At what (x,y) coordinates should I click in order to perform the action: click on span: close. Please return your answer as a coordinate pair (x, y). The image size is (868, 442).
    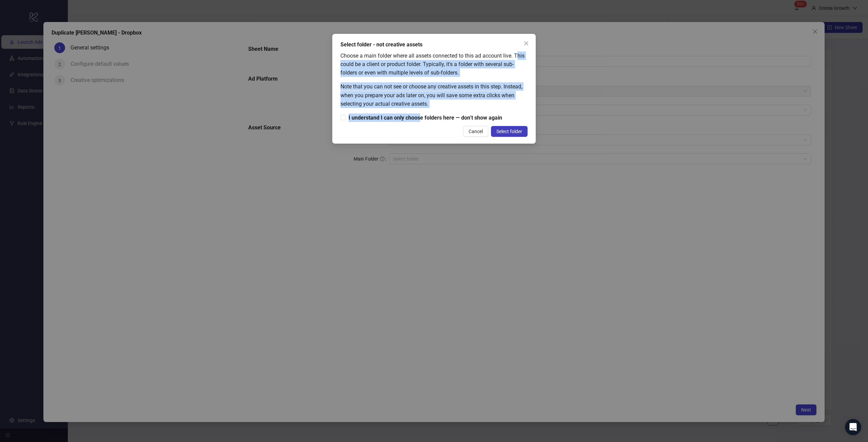
    Looking at the image, I should click on (526, 44).